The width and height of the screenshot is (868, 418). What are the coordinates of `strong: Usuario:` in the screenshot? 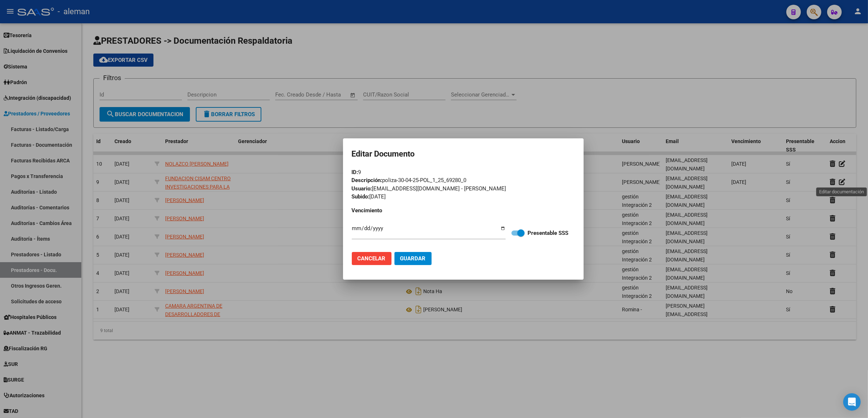 It's located at (362, 189).